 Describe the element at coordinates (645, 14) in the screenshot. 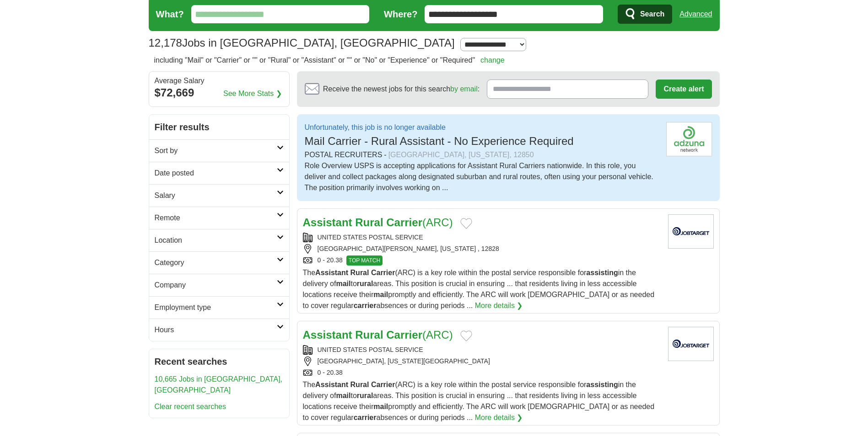

I see `button: Search` at that location.